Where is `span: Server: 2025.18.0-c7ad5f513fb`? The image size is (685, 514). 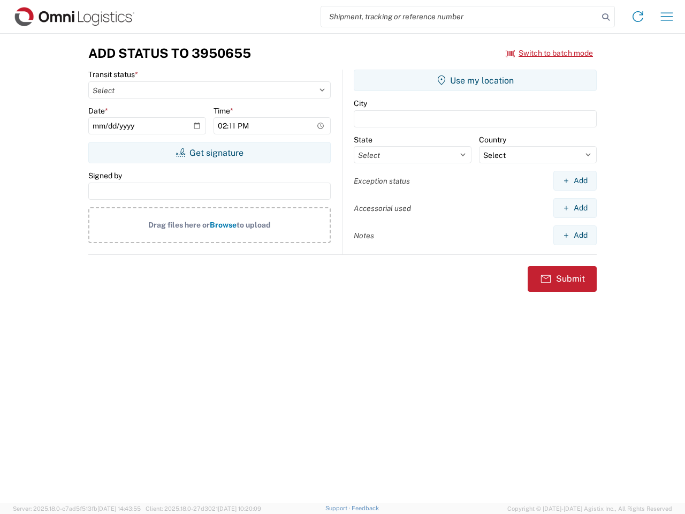
span: Server: 2025.18.0-c7ad5f513fb is located at coordinates (76, 508).